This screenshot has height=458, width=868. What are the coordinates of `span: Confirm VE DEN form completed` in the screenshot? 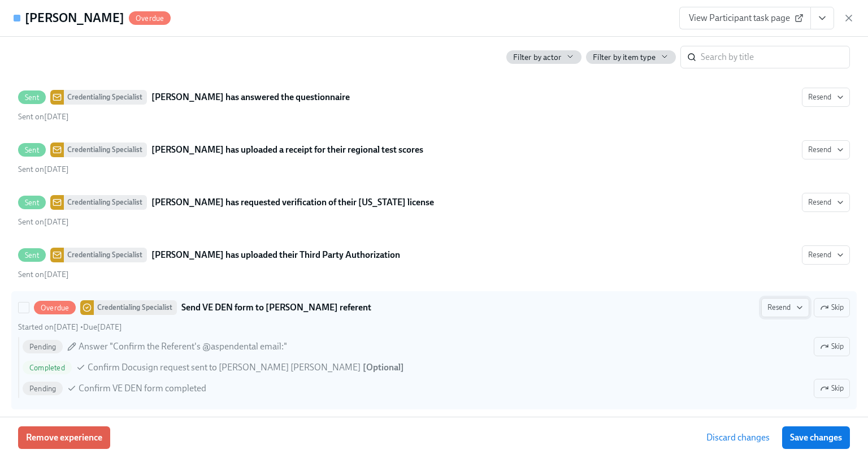 It's located at (142, 388).